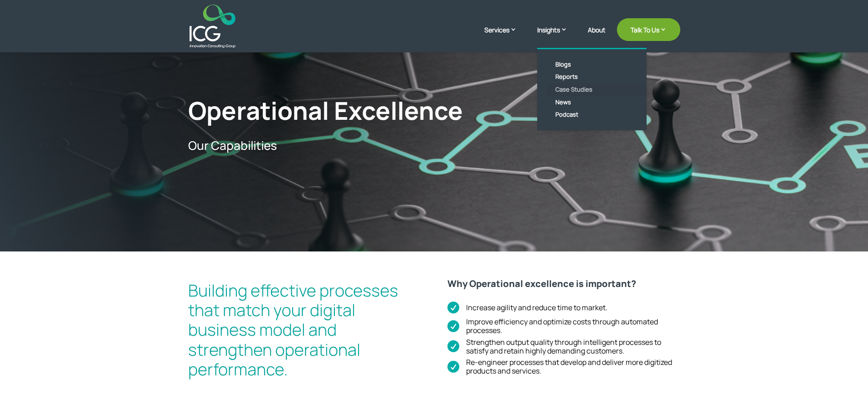  Describe the element at coordinates (505, 36) in the screenshot. I see `a: Services` at that location.